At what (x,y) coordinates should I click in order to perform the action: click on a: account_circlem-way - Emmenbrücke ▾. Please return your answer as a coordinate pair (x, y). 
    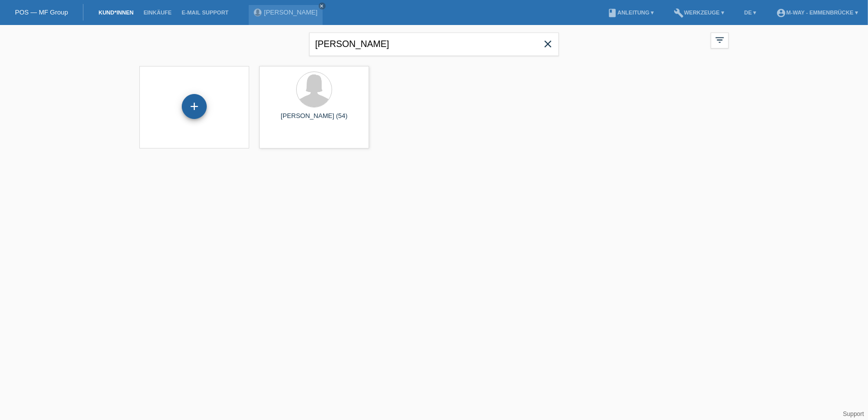
    Looking at the image, I should click on (818, 13).